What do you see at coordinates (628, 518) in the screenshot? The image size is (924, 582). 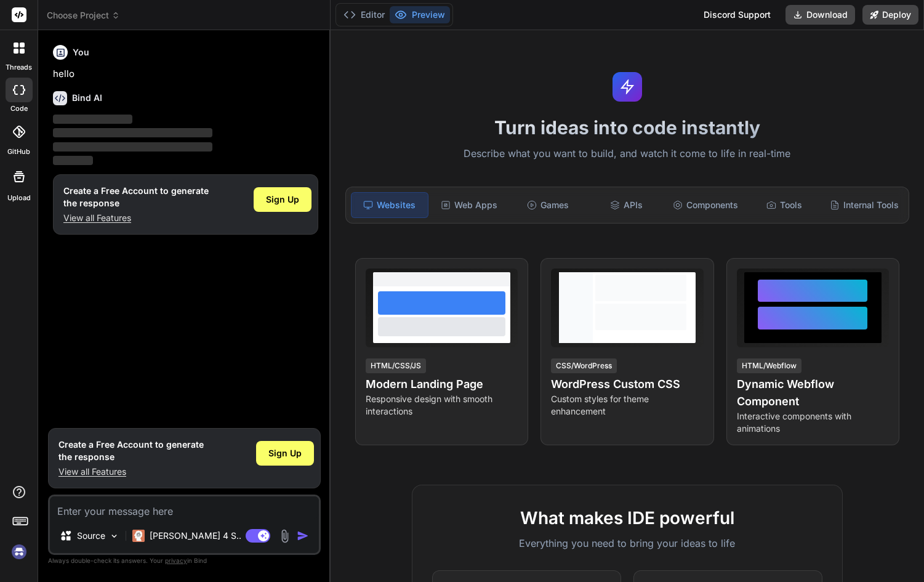 I see `h2: What makes IDE powerful` at bounding box center [628, 518].